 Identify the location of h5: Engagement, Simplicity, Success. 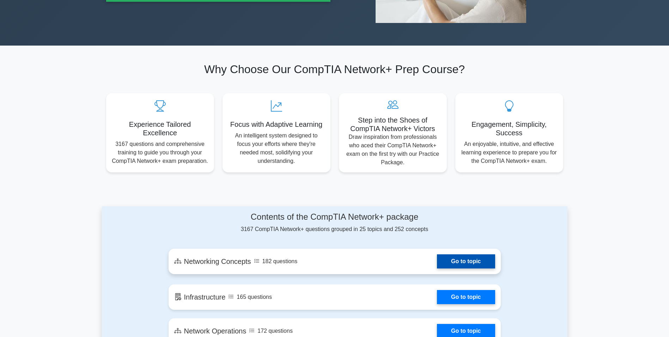
(509, 128).